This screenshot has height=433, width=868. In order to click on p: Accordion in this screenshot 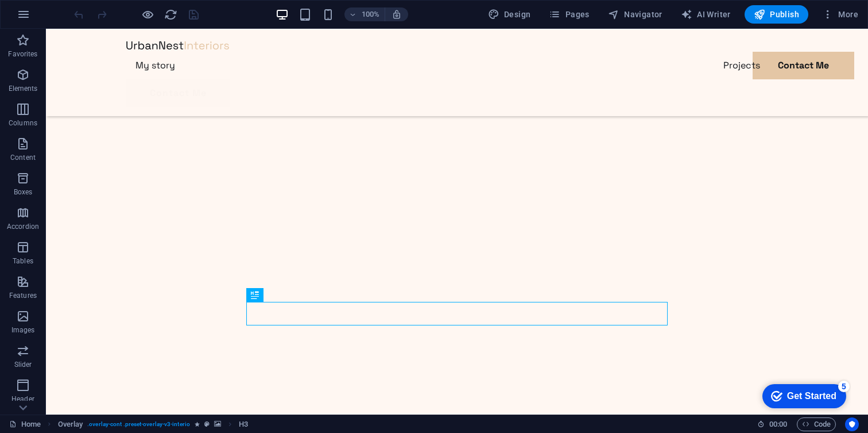, I will do `click(23, 227)`.